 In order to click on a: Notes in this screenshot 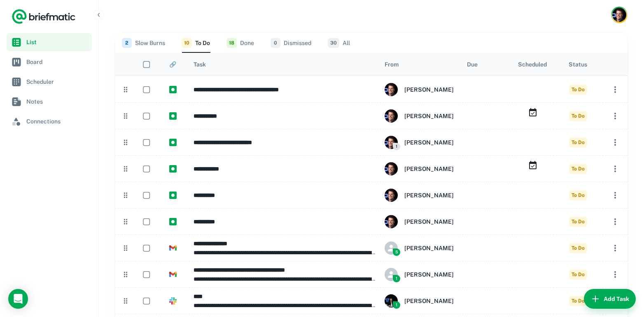, I will do `click(49, 101)`.